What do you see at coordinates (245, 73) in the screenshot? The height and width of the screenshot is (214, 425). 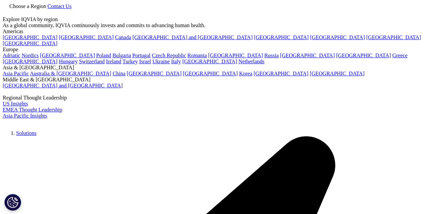 I see `a: Korea` at bounding box center [245, 73].